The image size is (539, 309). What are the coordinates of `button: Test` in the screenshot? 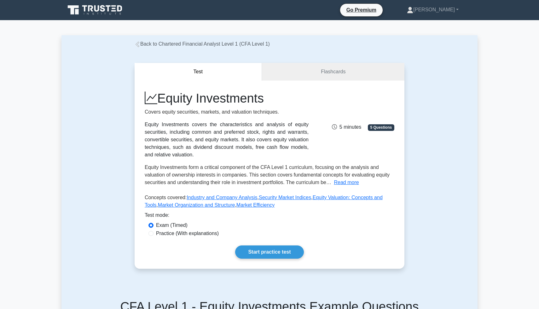 It's located at (198, 72).